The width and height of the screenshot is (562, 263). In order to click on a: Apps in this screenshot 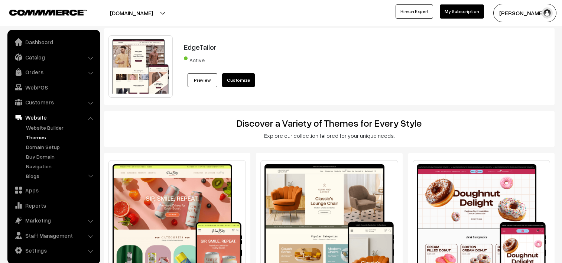, I will do `click(54, 190)`.